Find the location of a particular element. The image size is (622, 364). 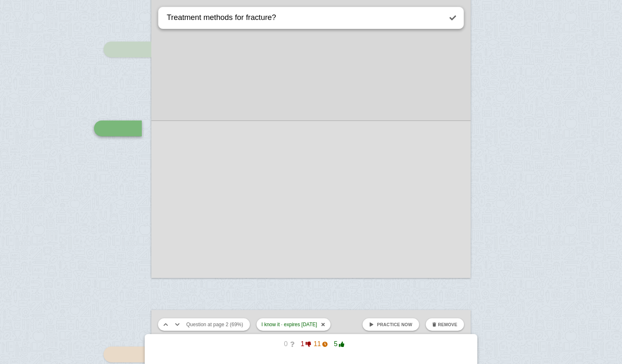

button: 01115 is located at coordinates (311, 344).